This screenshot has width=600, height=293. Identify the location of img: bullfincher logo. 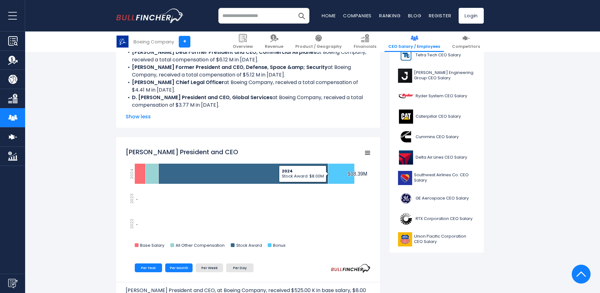
(150, 16).